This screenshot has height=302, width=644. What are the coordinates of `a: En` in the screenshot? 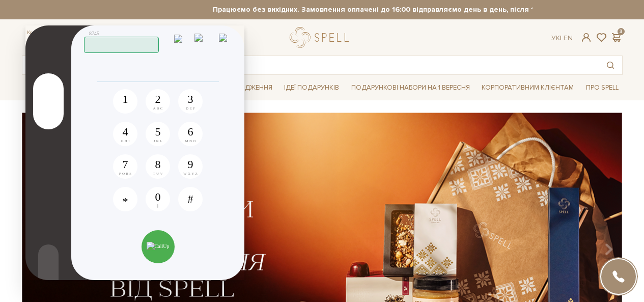 It's located at (568, 38).